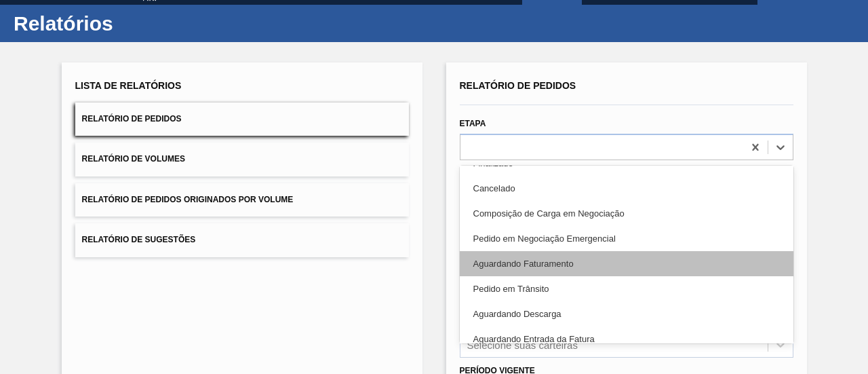  What do you see at coordinates (242, 119) in the screenshot?
I see `button: Relatório de Pedidos` at bounding box center [242, 119].